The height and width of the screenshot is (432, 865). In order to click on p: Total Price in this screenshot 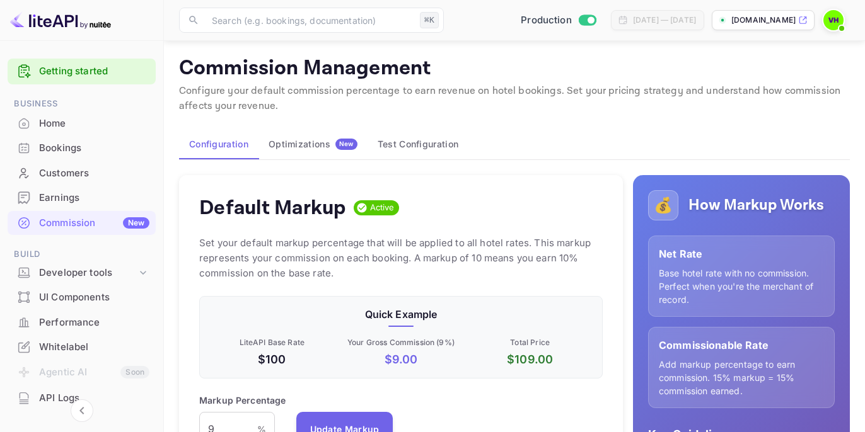, I will do `click(529, 343)`.